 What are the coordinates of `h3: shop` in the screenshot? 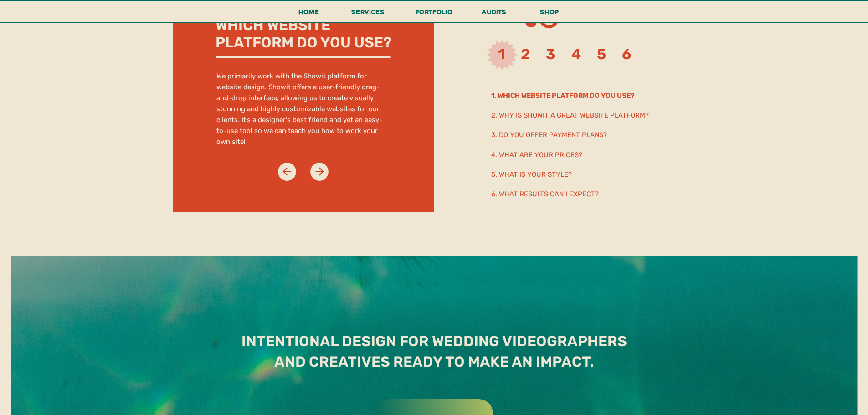 It's located at (549, 14).